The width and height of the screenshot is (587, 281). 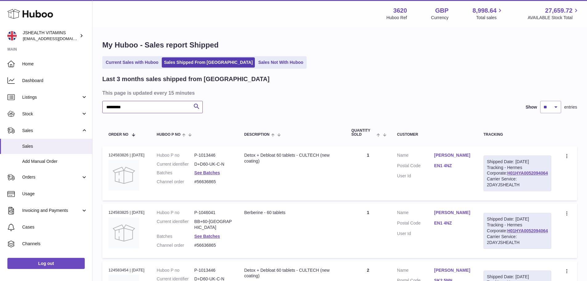 I want to click on span: Total sales, so click(x=489, y=18).